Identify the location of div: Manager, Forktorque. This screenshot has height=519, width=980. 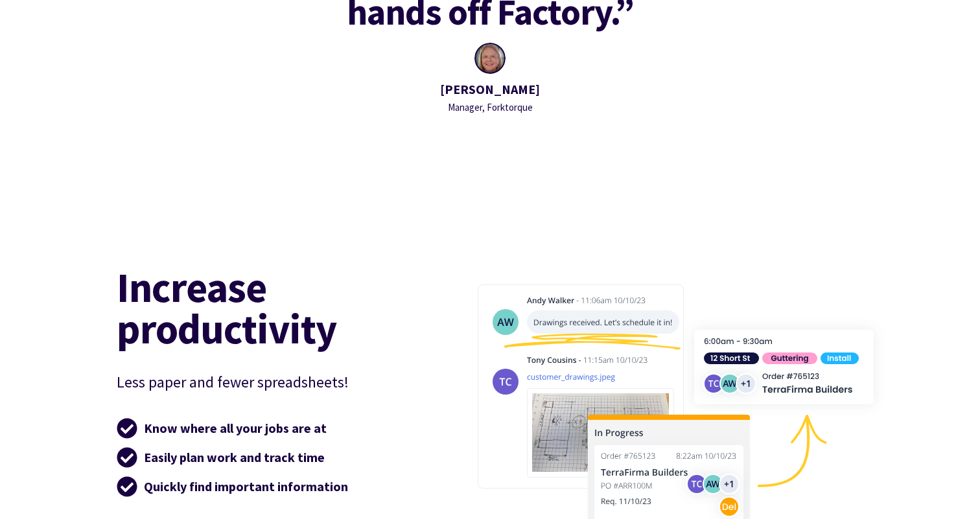
(490, 107).